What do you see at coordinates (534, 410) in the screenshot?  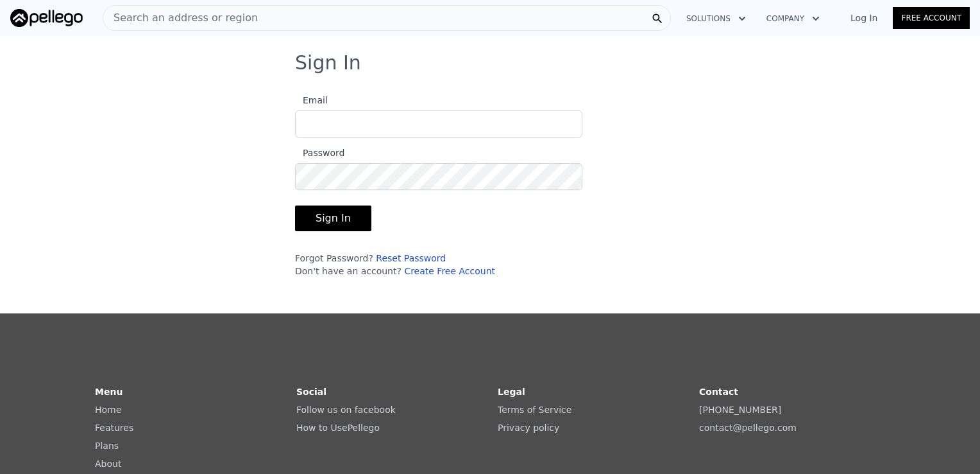 I see `a: Terms of Service` at bounding box center [534, 410].